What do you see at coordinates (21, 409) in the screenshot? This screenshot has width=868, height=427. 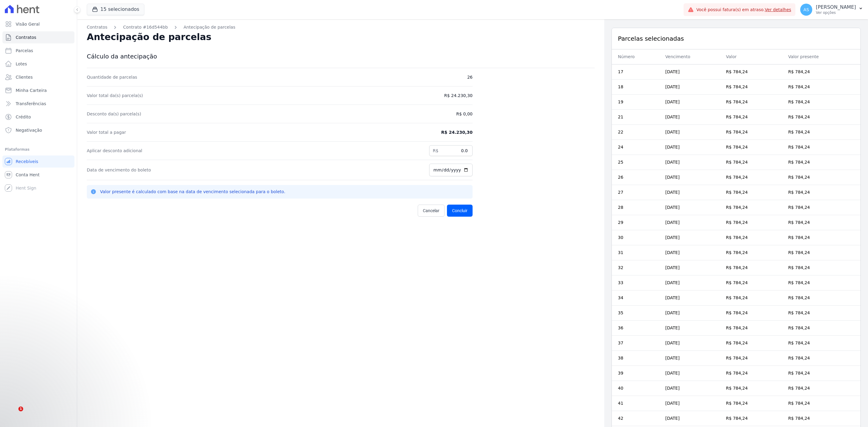 I see `span: 1` at bounding box center [21, 409].